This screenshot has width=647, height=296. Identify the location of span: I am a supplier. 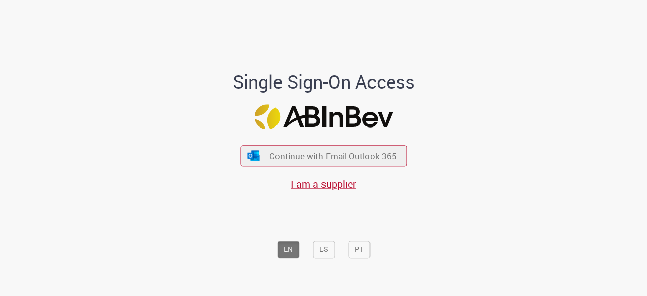
(323, 183).